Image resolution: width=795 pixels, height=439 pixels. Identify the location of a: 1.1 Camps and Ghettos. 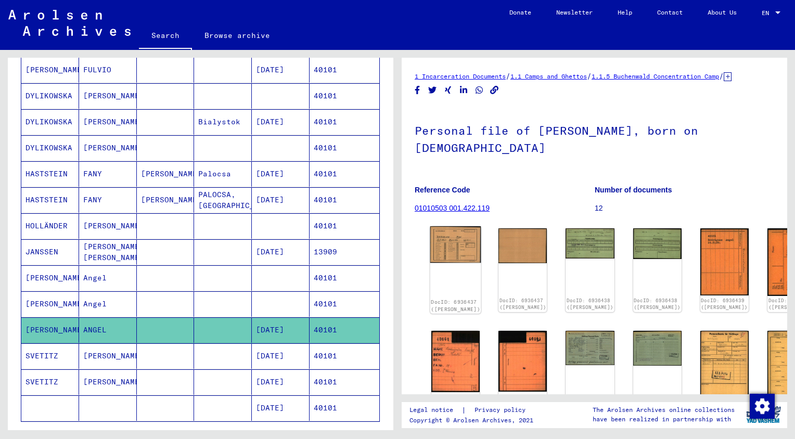
(548, 76).